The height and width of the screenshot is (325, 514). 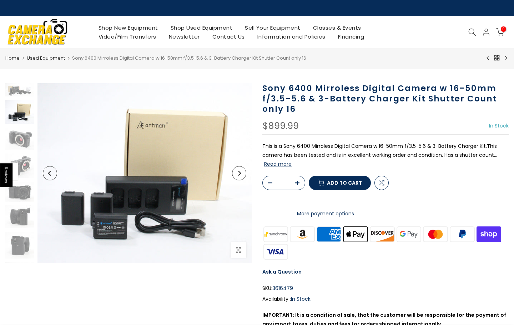 What do you see at coordinates (344, 183) in the screenshot?
I see `span: Add to cart` at bounding box center [344, 183].